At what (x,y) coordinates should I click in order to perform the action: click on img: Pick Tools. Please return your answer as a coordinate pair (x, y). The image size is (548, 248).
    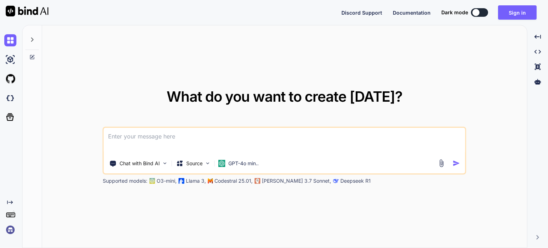
    Looking at the image, I should click on (165, 163).